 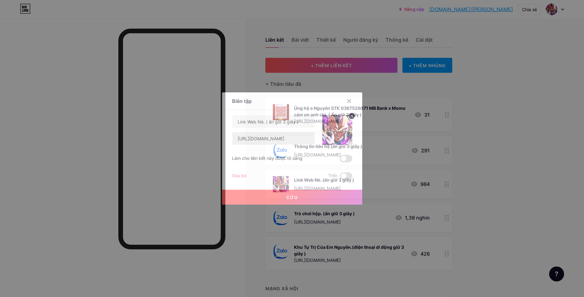 I want to click on font: Xóa bỏ, so click(x=239, y=176).